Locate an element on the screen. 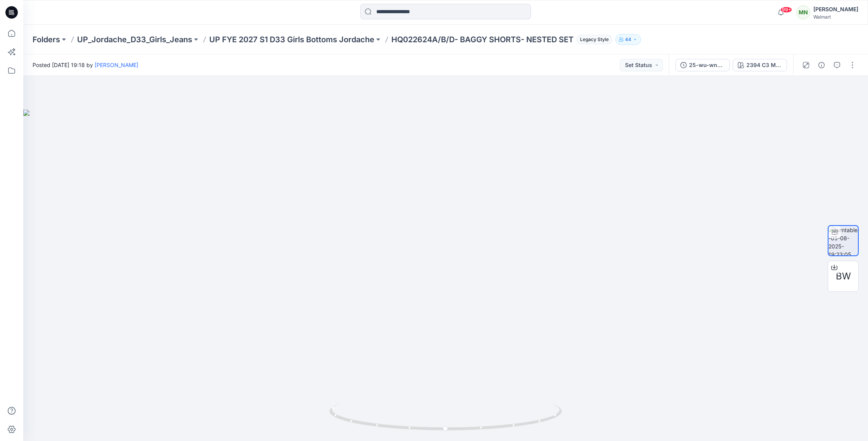 This screenshot has width=868, height=441. span: Legacy Style is located at coordinates (594, 40).